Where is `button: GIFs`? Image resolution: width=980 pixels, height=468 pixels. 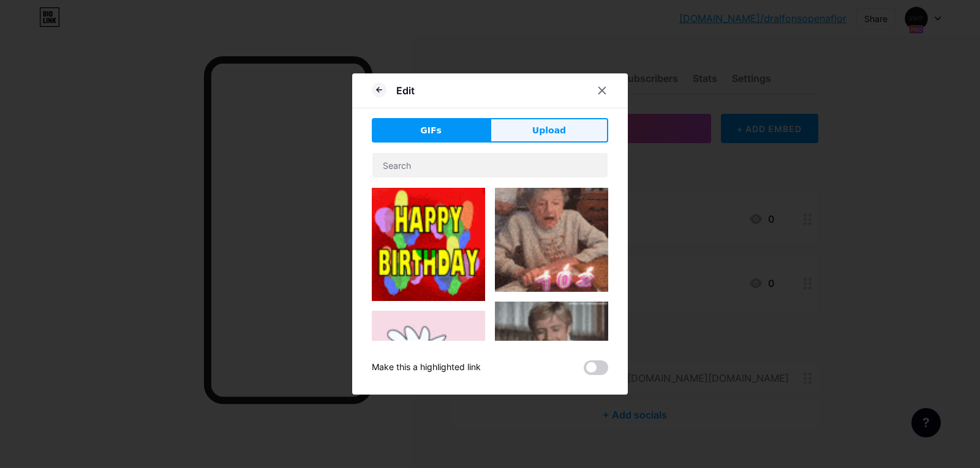 button: GIFs is located at coordinates (430, 130).